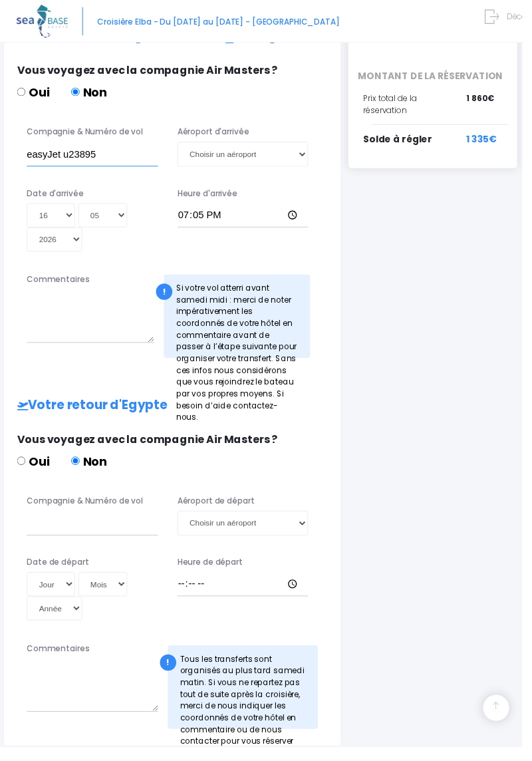 Image resolution: width=532 pixels, height=761 pixels. Describe the element at coordinates (218, 134) in the screenshot. I see `label: Aéroport d'arrivée` at that location.